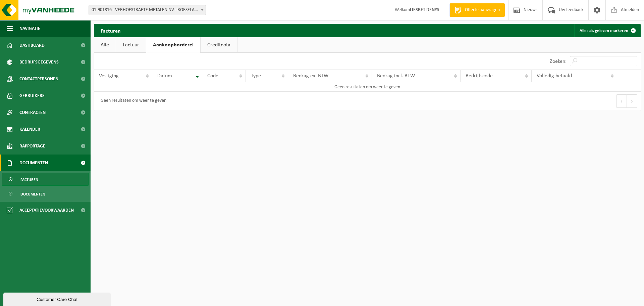  I want to click on span: Contracten, so click(33, 112).